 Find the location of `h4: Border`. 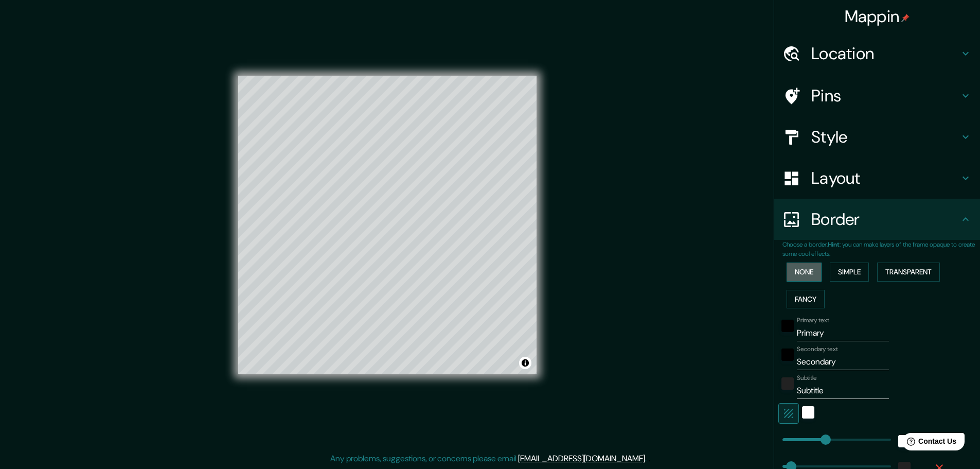

h4: Border is located at coordinates (885, 220).